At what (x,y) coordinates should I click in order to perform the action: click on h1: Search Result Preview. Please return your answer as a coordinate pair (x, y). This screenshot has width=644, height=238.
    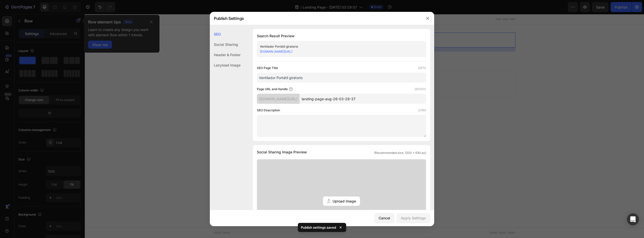
    Looking at the image, I should click on (341, 36).